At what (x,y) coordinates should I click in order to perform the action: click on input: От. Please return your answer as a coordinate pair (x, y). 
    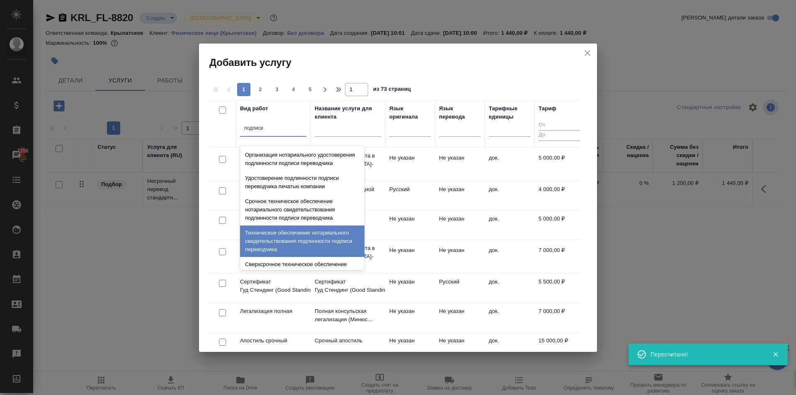
    Looking at the image, I should click on (559, 125).